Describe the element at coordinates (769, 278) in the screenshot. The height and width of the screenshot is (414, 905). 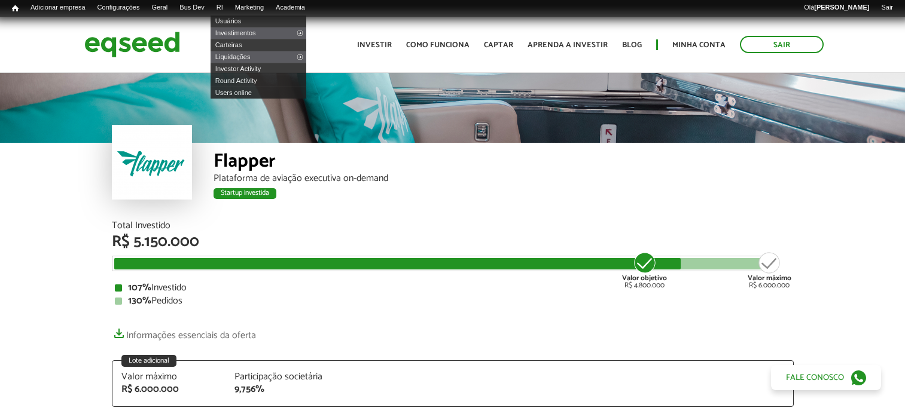
I see `strong: Valor máximo` at that location.